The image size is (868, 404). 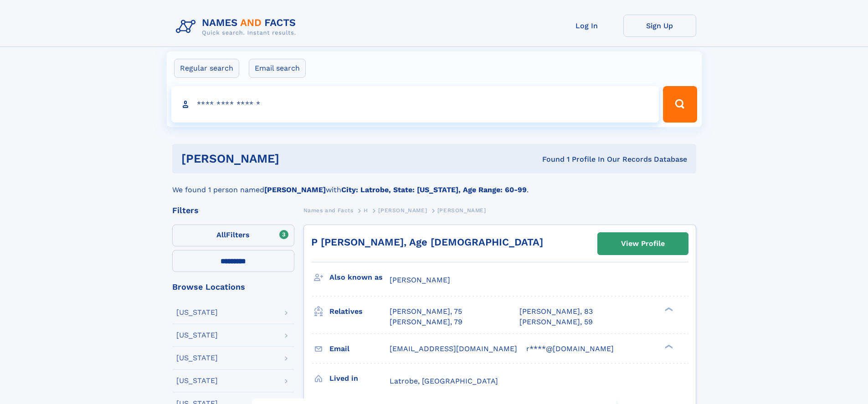 What do you see at coordinates (359, 278) in the screenshot?
I see `h3: Also known as` at bounding box center [359, 278].